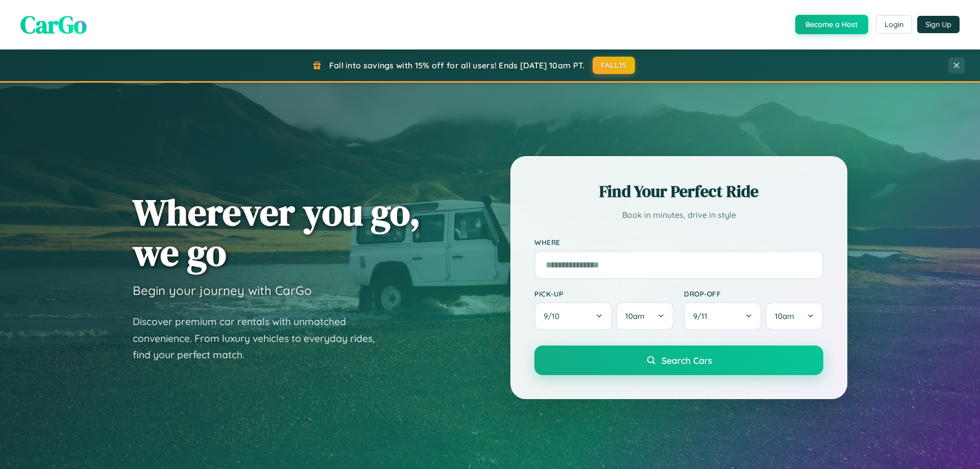  What do you see at coordinates (679, 242) in the screenshot?
I see `label: Where` at bounding box center [679, 242].